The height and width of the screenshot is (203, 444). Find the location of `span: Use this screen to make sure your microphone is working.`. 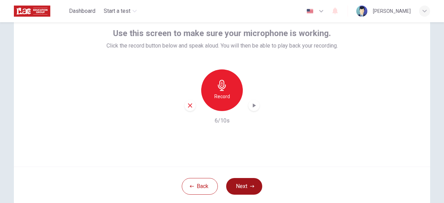

span: Use this screen to make sure your microphone is working. is located at coordinates (222, 33).